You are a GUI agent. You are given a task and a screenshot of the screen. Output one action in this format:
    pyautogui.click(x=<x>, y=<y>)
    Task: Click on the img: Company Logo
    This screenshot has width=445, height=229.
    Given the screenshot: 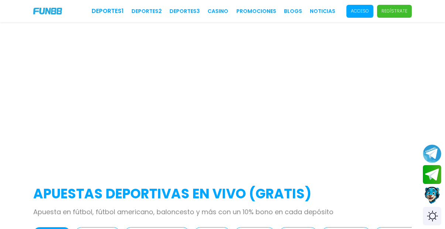 What is the action you would take?
    pyautogui.click(x=48, y=11)
    